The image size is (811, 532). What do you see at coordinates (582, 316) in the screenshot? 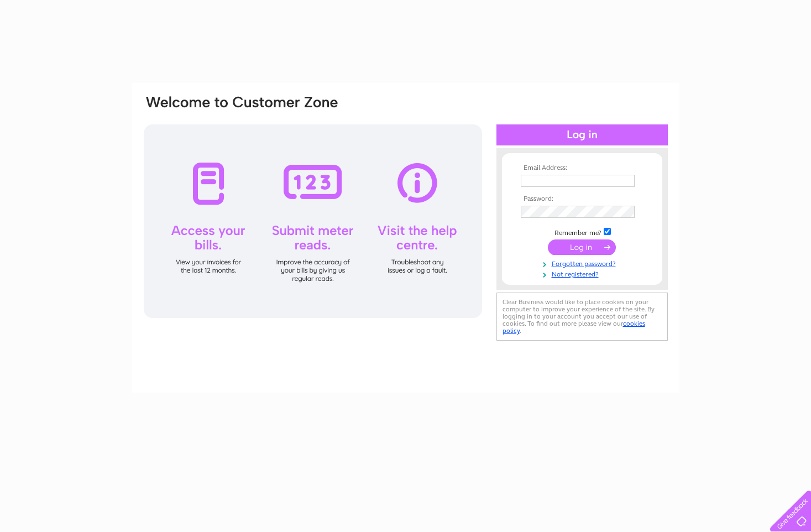
I see `div: Clear Business would like to place cookies on your computer to improve your experience of the sit...` at bounding box center [582, 316].